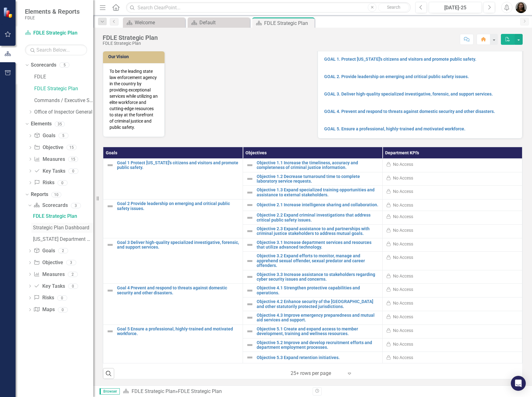 The width and height of the screenshot is (532, 397). Describe the element at coordinates (396, 76) in the screenshot. I see `a: GOAL 2. Provide leadership on emerging and critical public safety issues.` at that location.